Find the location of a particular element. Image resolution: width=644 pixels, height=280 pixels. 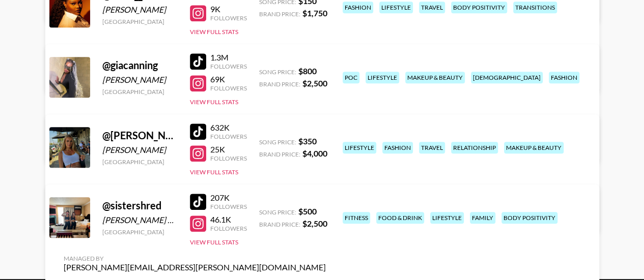

div: transitions is located at coordinates (535, 7).